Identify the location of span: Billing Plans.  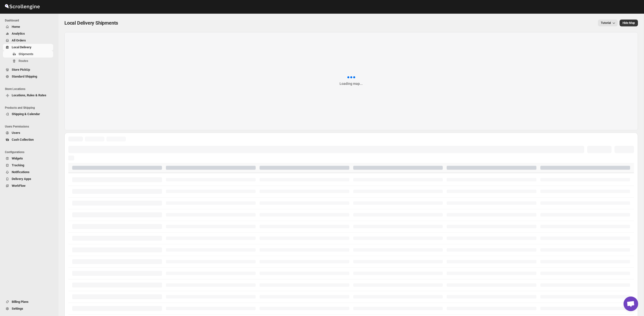
(20, 301).